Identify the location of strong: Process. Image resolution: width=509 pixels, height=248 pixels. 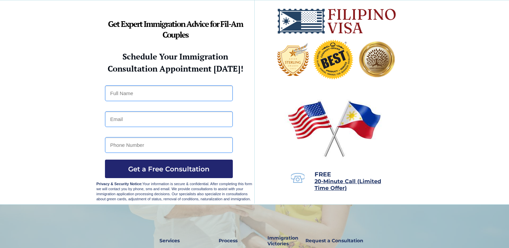
(228, 241).